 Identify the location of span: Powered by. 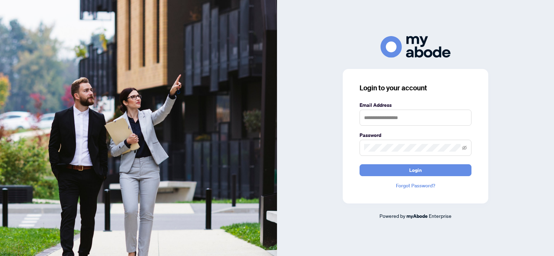
(392, 215).